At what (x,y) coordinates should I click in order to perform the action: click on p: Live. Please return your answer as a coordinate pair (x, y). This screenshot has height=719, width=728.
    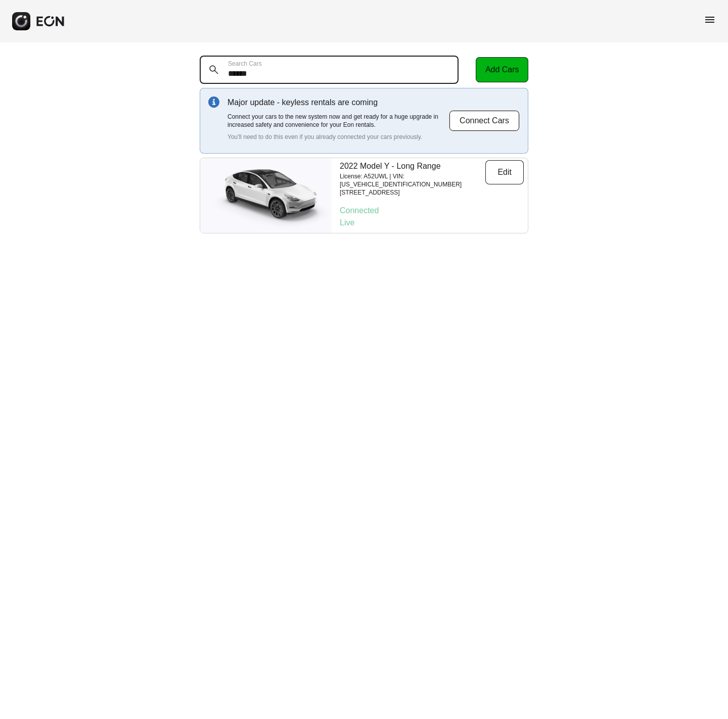
    Looking at the image, I should click on (432, 223).